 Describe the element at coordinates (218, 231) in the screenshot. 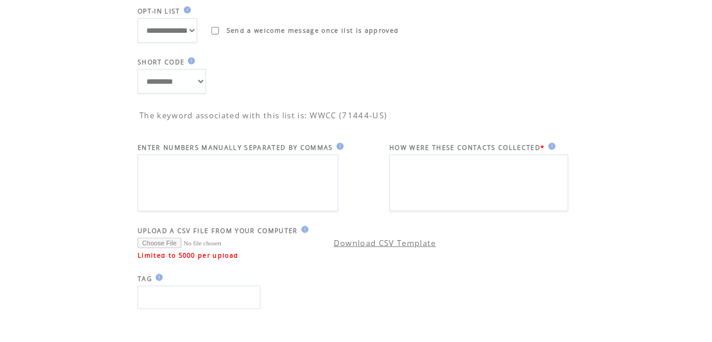

I see `span: UPLOAD A CSV FILE FROM YOUR COMPUTER` at that location.